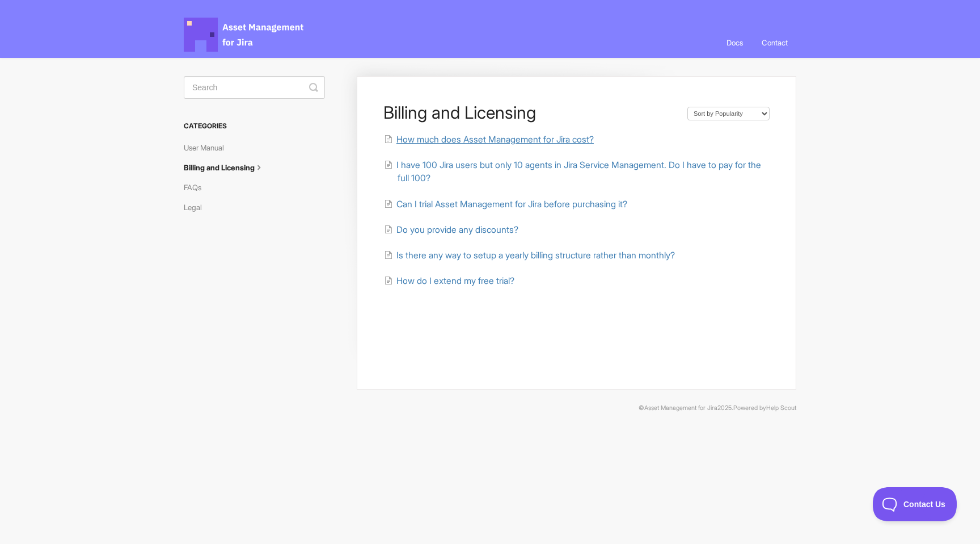 This screenshot has width=980, height=544. Describe the element at coordinates (489, 139) in the screenshot. I see `a: How much does Asset Management for Jira cost?` at that location.